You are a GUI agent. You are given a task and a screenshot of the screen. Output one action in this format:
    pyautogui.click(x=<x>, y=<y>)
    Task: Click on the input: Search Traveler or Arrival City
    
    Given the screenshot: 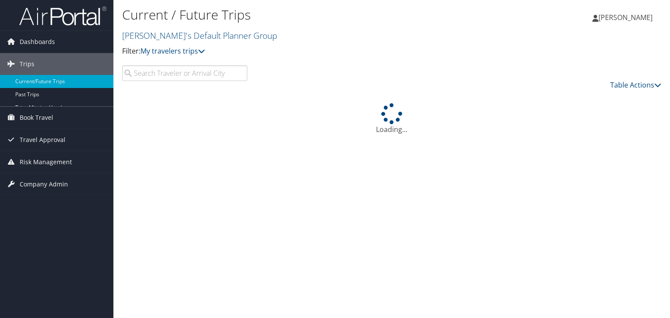 What is the action you would take?
    pyautogui.click(x=185, y=73)
    